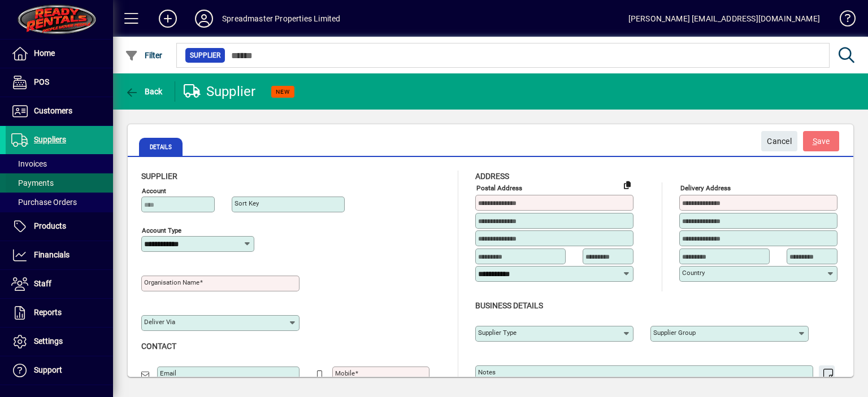 The height and width of the screenshot is (397, 868). I want to click on span: Purchase Orders, so click(44, 202).